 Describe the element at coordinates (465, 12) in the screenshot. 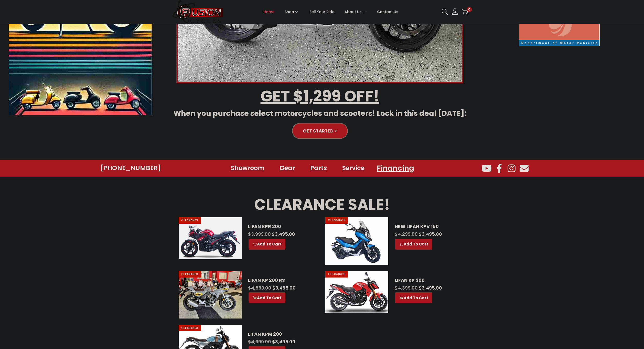

I see `a: 0` at that location.